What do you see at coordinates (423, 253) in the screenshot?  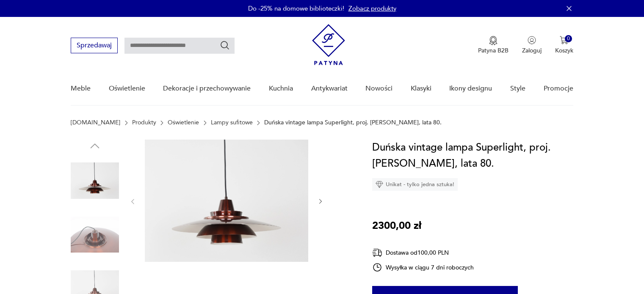 I see `div: Dostawa od 100,00 PLN` at bounding box center [423, 253].